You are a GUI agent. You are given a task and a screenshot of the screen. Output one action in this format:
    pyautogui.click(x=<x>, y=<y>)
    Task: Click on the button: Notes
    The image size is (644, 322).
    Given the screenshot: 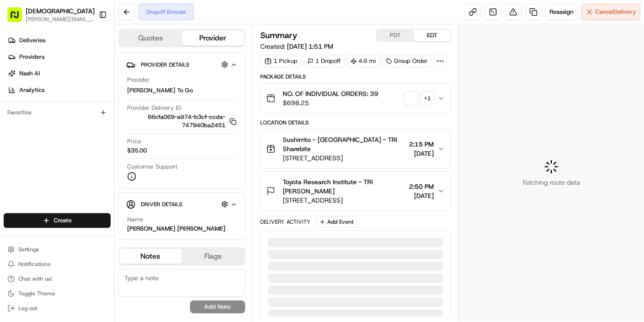 What is the action you would take?
    pyautogui.click(x=151, y=256)
    